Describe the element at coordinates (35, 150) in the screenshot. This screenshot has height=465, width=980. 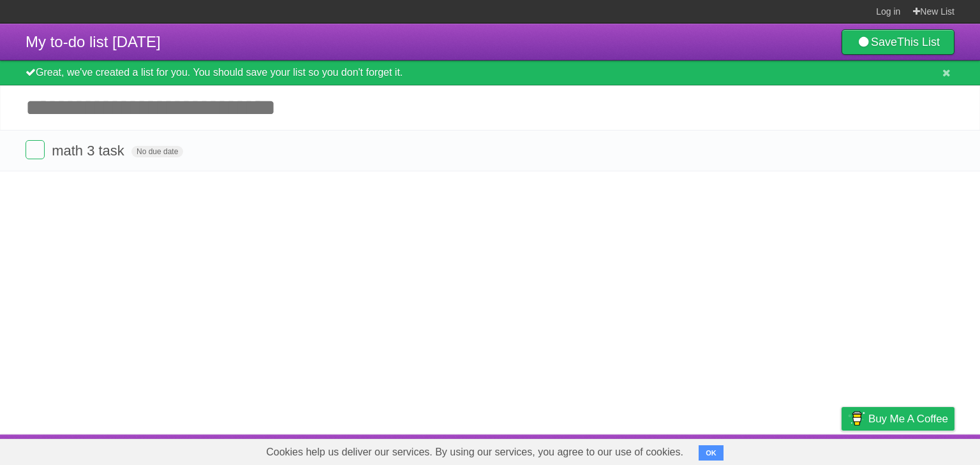
I see `label: Done` at that location.